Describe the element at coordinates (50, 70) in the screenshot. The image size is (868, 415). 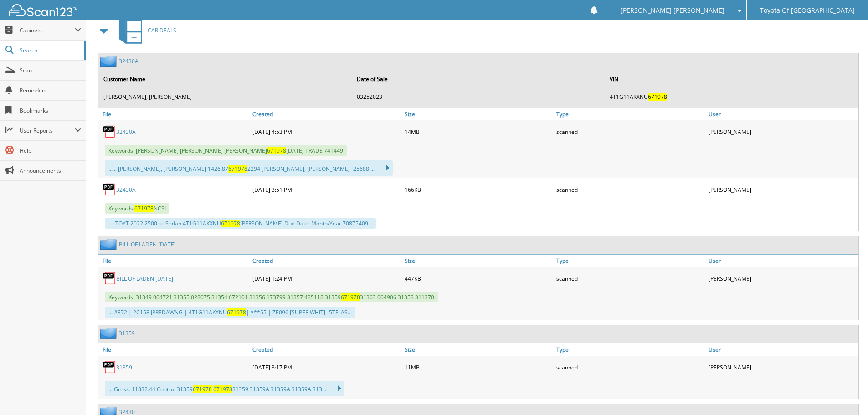
I see `span: Scan` at that location.